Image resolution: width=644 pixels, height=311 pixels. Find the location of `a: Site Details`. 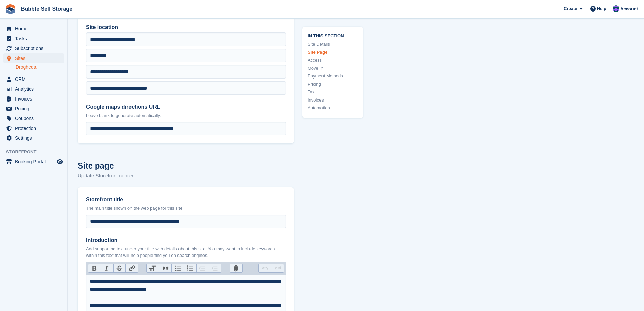

a: Site Details is located at coordinates (333, 44).